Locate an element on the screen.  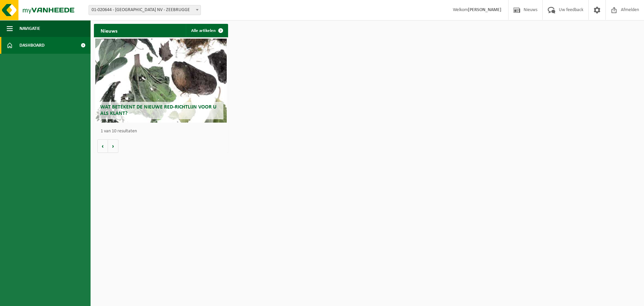
span: Wat betekent de nieuwe RED-richtlijn voor u als klant? is located at coordinates (159, 110).